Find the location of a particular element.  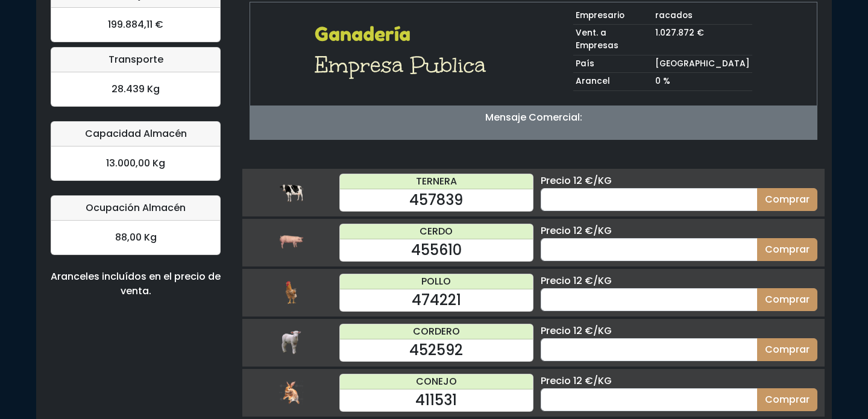

div: CONEJO is located at coordinates (436, 382).